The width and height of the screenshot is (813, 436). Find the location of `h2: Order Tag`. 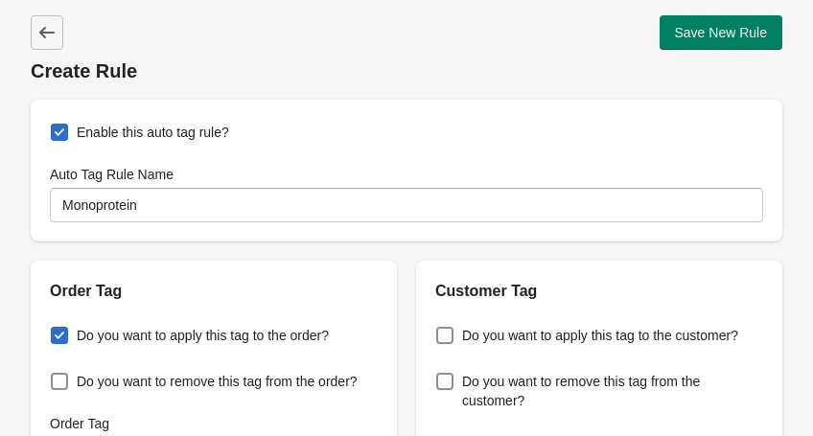

h2: Order Tag is located at coordinates (214, 292).